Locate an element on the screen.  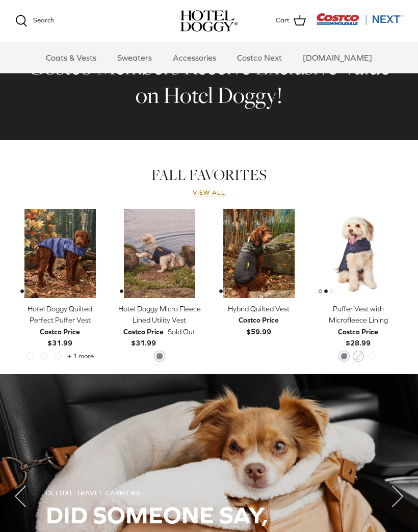
button: Next is located at coordinates (398, 496).